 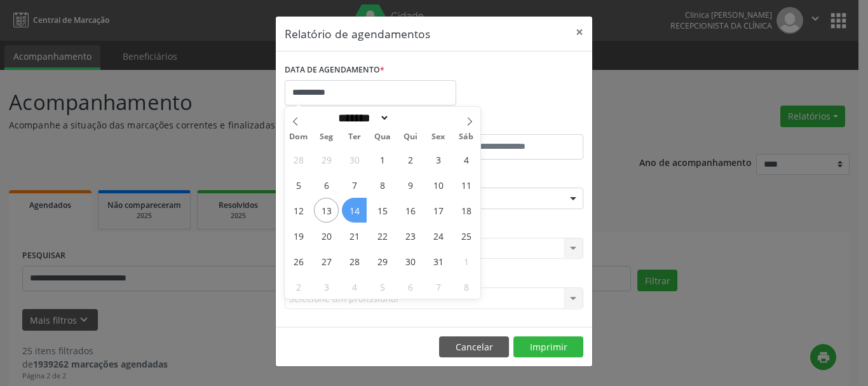 I want to click on label: ATÉ, so click(x=510, y=123).